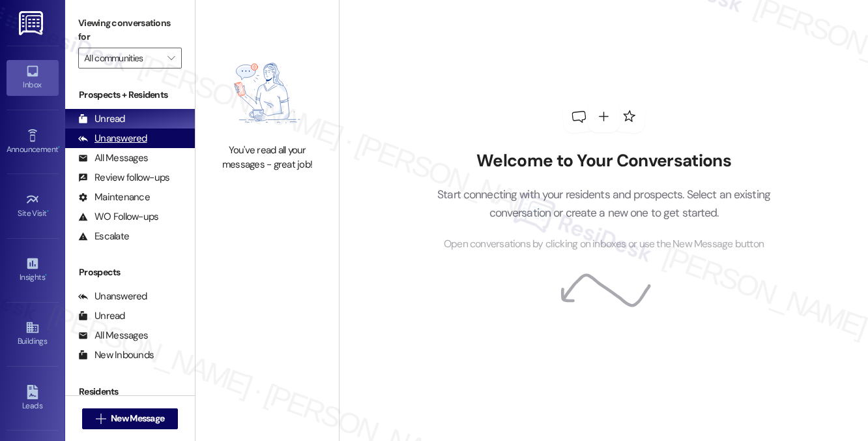 This screenshot has height=441, width=868. Describe the element at coordinates (138, 418) in the screenshot. I see `span: New Message` at that location.